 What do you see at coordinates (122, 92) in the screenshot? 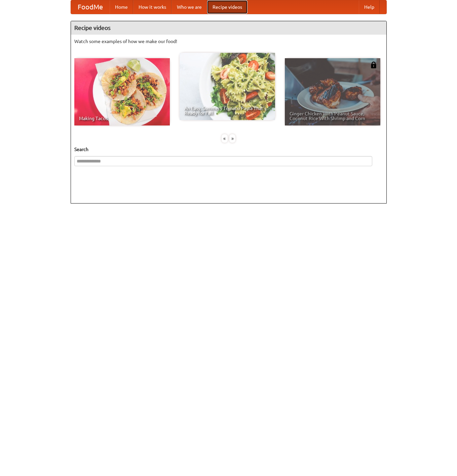
I see `a: Making Tacos` at bounding box center [122, 92].